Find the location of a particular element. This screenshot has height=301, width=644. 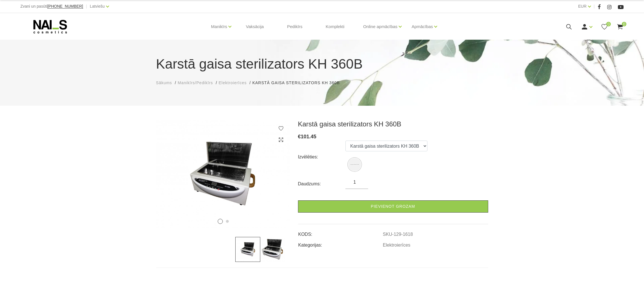

div: Zvani un pasūti is located at coordinates (52, 6).